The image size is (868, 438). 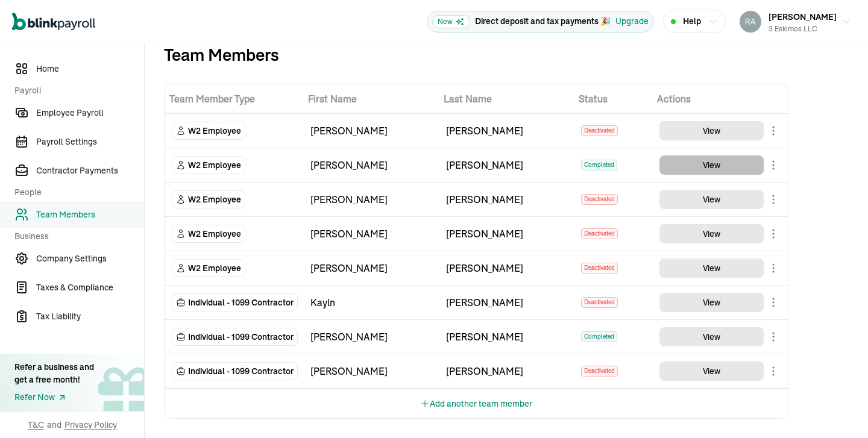 What do you see at coordinates (90, 425) in the screenshot?
I see `span: Privacy Policy` at bounding box center [90, 425].